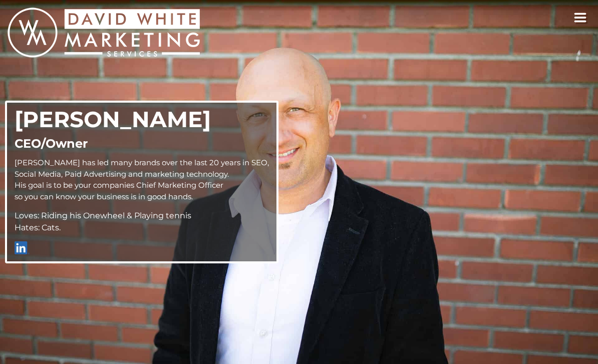 The height and width of the screenshot is (364, 598). I want to click on img: White Marketing - get found, lead digital, so click(104, 32).